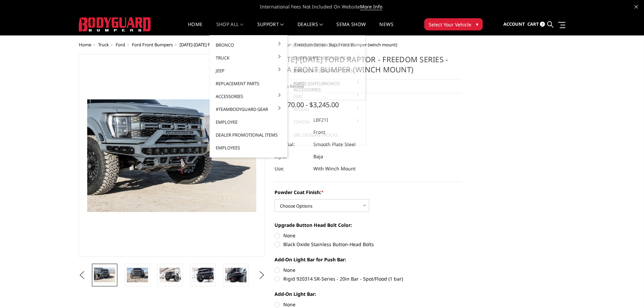  What do you see at coordinates (249, 122) in the screenshot?
I see `a: Employee` at bounding box center [249, 122].